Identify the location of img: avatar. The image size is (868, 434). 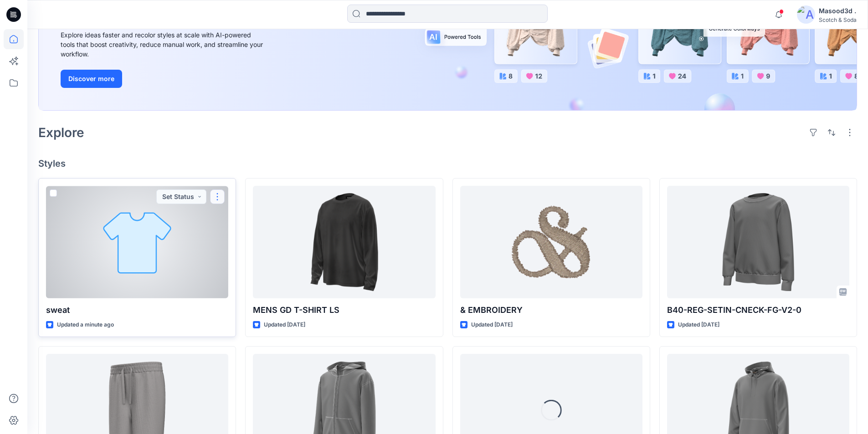
(806, 14).